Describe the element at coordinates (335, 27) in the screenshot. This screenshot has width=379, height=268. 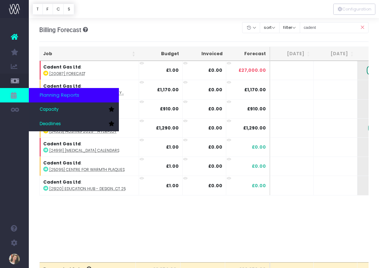
I see `input: Search...` at that location.